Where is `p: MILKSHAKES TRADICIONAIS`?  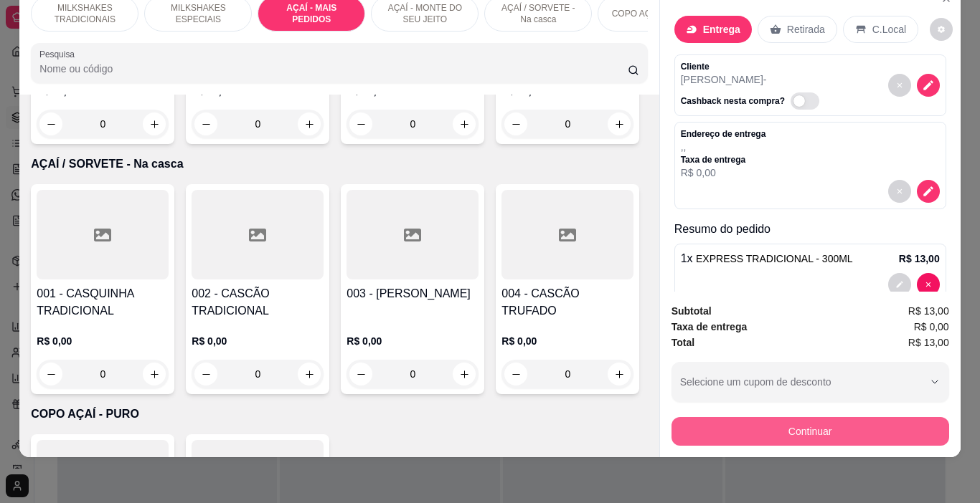
p: MILKSHAKES TRADICIONAIS is located at coordinates (84, 14).